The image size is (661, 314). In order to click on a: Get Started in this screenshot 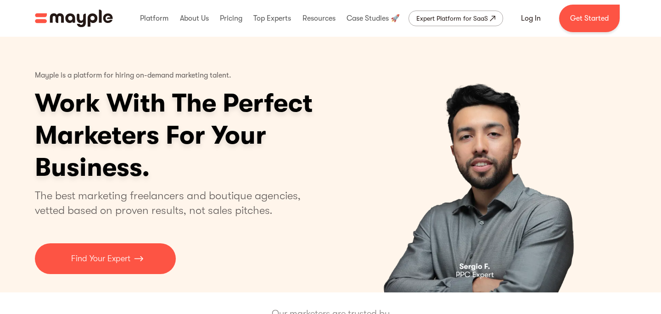, I will do `click(590, 18)`.